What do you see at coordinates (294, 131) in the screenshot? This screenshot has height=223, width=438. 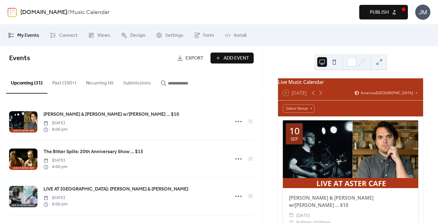 I see `div: 10` at bounding box center [294, 131].